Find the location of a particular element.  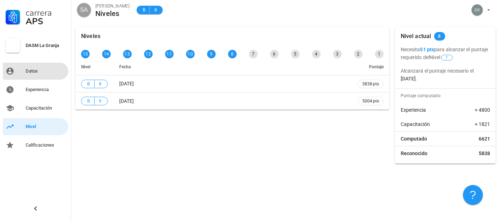

div: Capacitación is located at coordinates (46, 108).